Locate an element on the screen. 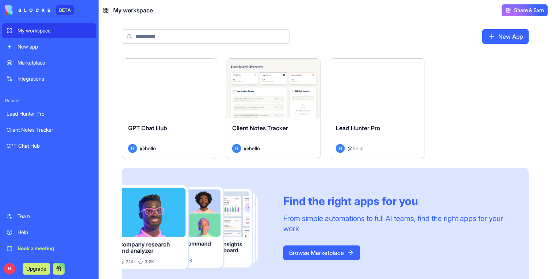  a: GPT Chat Hub is located at coordinates (49, 146).